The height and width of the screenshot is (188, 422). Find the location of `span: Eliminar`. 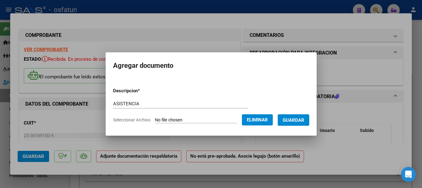

span: Eliminar is located at coordinates (257, 120).